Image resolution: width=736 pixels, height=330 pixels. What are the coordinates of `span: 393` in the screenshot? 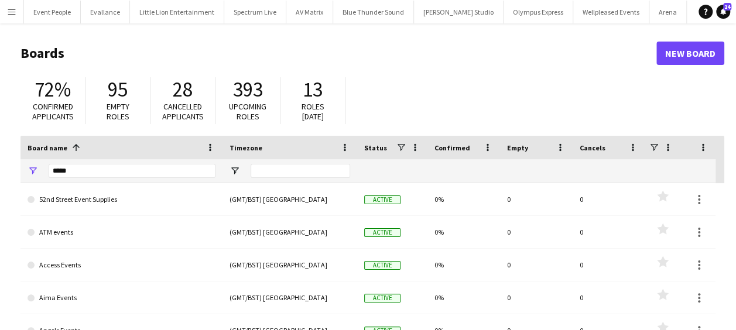 It's located at (248, 90).